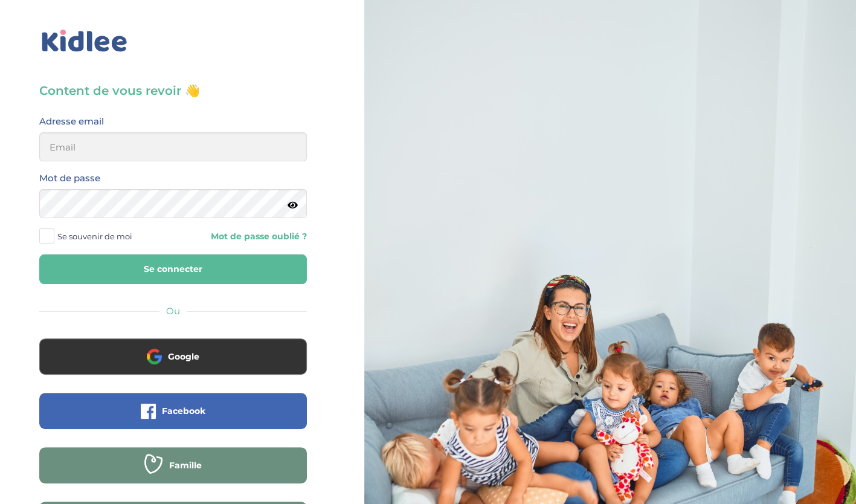 Image resolution: width=856 pixels, height=504 pixels. What do you see at coordinates (185, 465) in the screenshot?
I see `span: Famille` at bounding box center [185, 465].